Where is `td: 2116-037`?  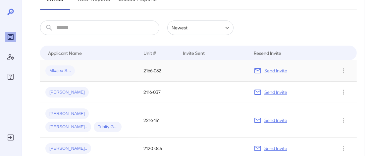
td: 2116-037 is located at coordinates (158, 92).